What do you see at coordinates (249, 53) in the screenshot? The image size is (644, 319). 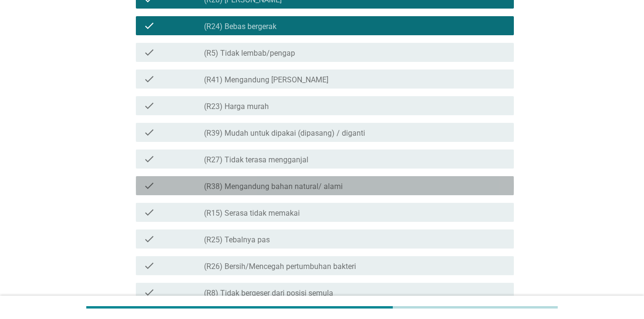 I see `label: (R5) Tidak lembab/pengap` at bounding box center [249, 53].